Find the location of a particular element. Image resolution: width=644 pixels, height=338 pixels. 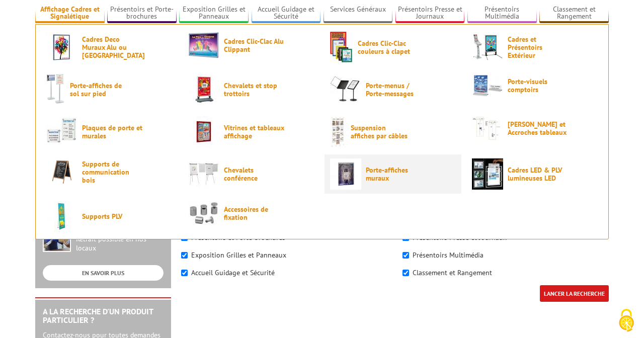

a: Accessoires de fixation is located at coordinates (251, 212).